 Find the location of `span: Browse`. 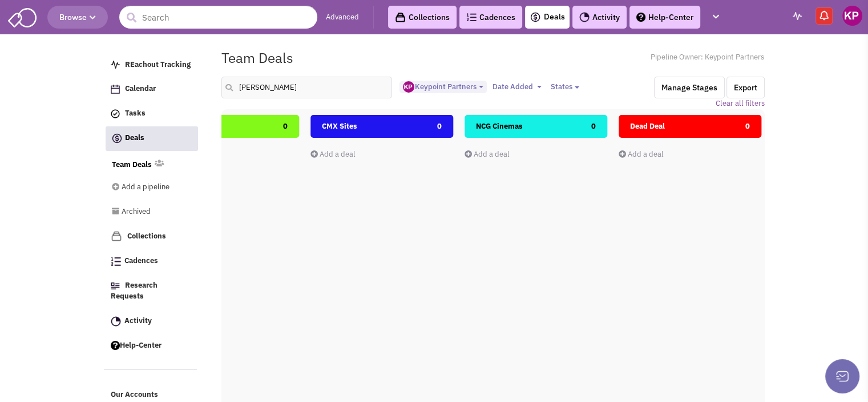

span: Browse is located at coordinates (78, 17).